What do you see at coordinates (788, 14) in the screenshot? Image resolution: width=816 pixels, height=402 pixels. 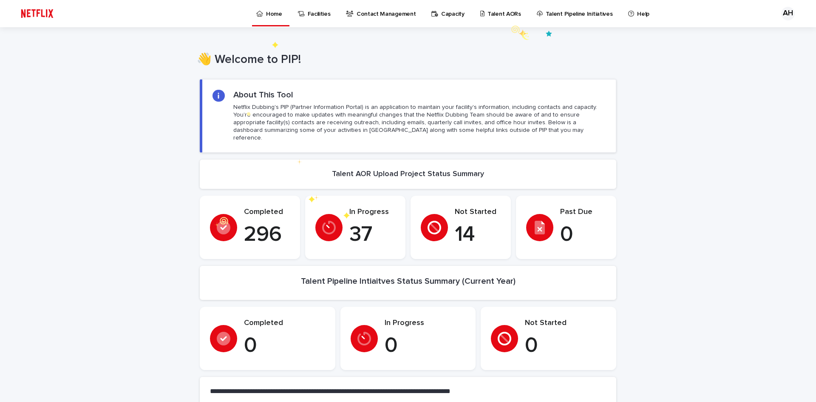 I see `div: AH` at bounding box center [788, 14].